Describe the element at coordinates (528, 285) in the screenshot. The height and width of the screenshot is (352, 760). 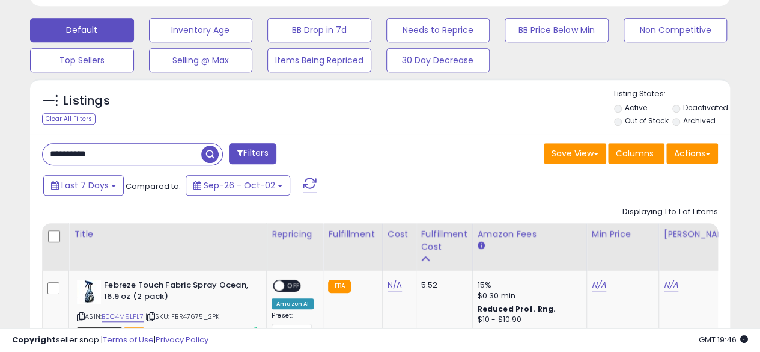
I see `div: 15%` at that location.